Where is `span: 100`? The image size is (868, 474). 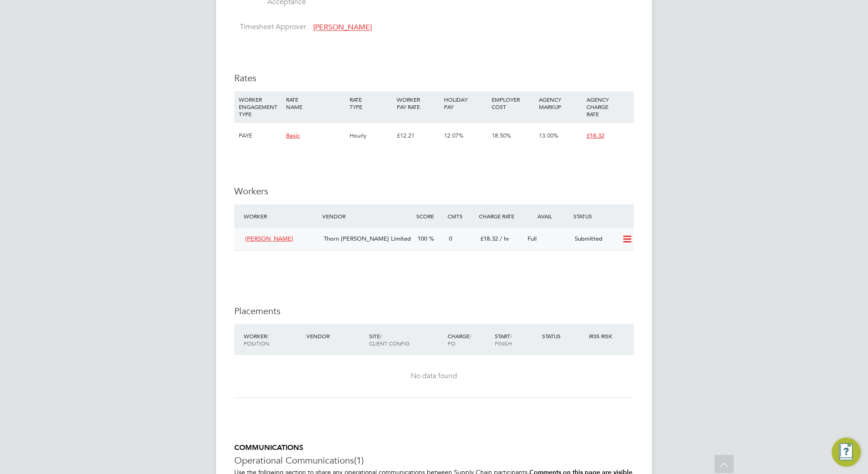 span: 100 is located at coordinates (422, 238).